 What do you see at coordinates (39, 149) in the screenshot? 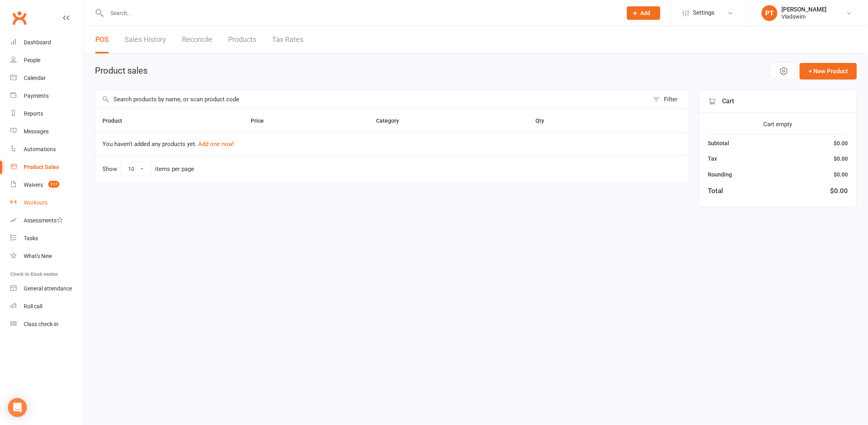
I see `div: Automations` at bounding box center [39, 149].